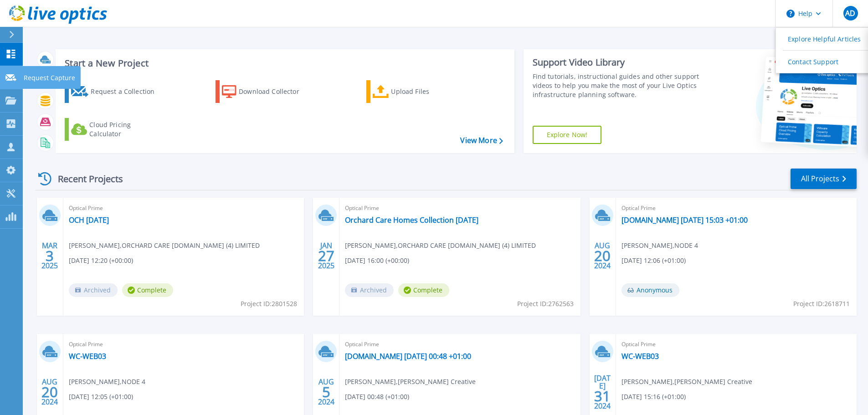 This screenshot has width=868, height=415. What do you see at coordinates (617, 86) in the screenshot?
I see `div: Find tutorials, instructional guides and other support videos to help you make the most of your L...` at bounding box center [617, 86].